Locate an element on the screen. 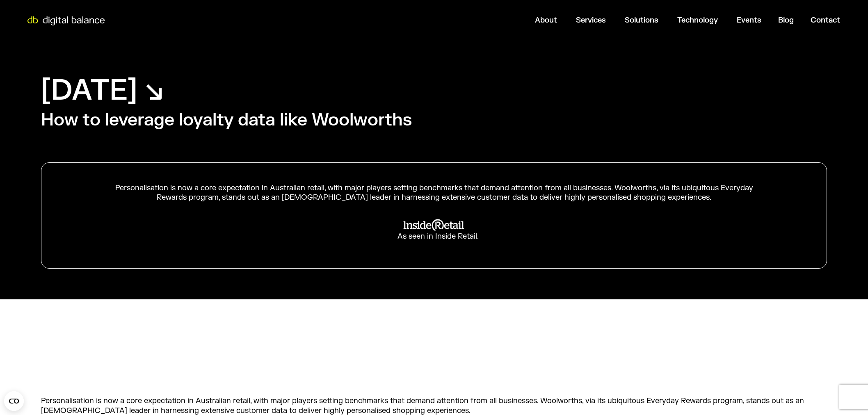 This screenshot has height=415, width=868. span: Solutions is located at coordinates (642, 20).